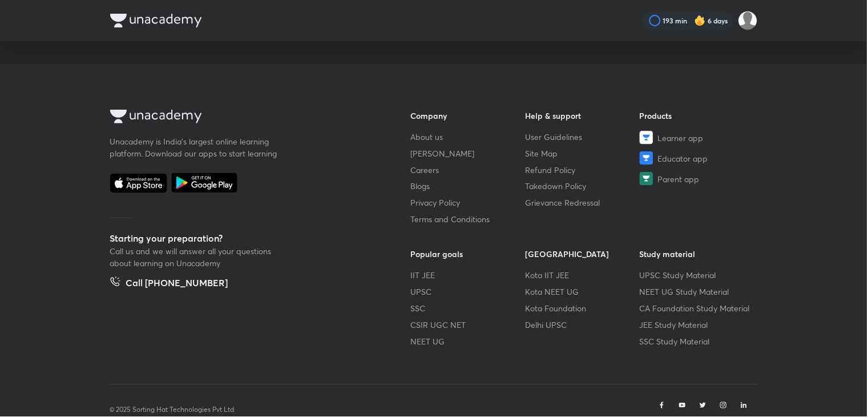 The image size is (868, 417). Describe the element at coordinates (701, 21) in the screenshot. I see `img: streak` at that location.